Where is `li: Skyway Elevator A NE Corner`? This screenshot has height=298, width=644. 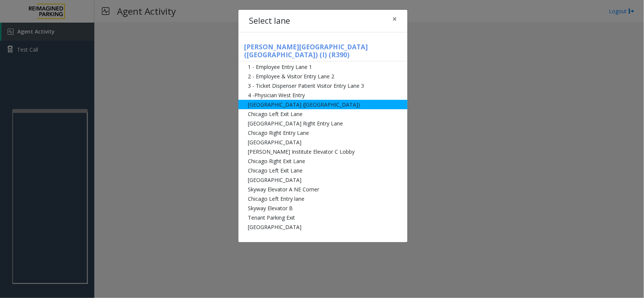 li: Skyway Elevator A NE Corner is located at coordinates (323, 189).